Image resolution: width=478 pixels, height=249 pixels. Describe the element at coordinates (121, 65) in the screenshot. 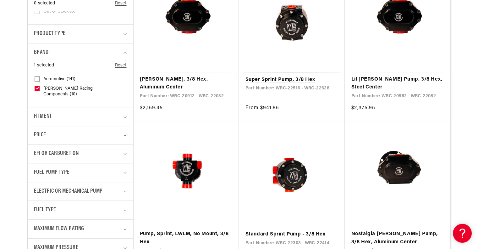

I see `a: Reset` at that location.